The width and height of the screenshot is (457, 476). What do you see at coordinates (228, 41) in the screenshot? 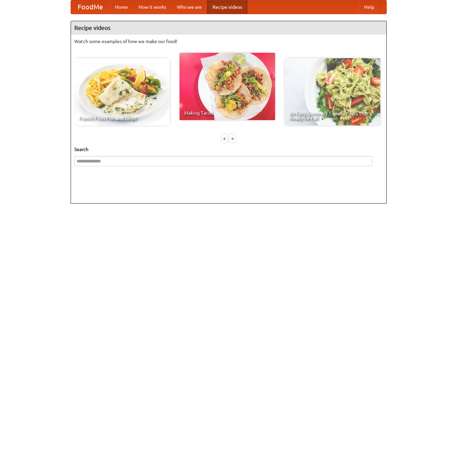
I see `p: Watch some examples of how we make our food!` at bounding box center [228, 41].